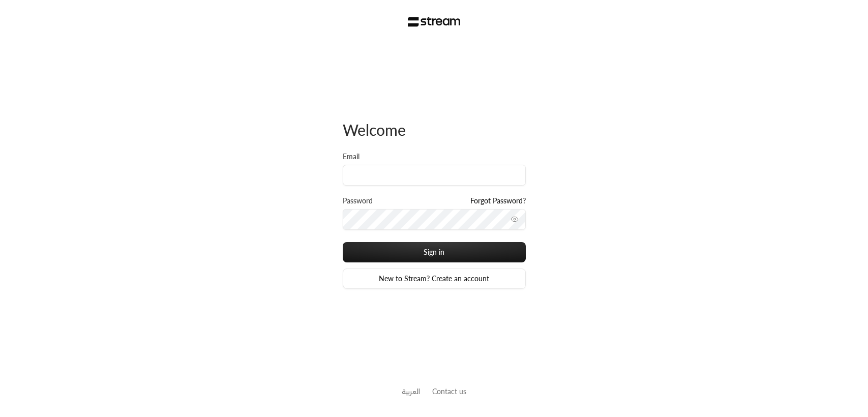 Image resolution: width=868 pixels, height=417 pixels. Describe the element at coordinates (434, 278) in the screenshot. I see `a: New to Stream? Create an account` at that location.